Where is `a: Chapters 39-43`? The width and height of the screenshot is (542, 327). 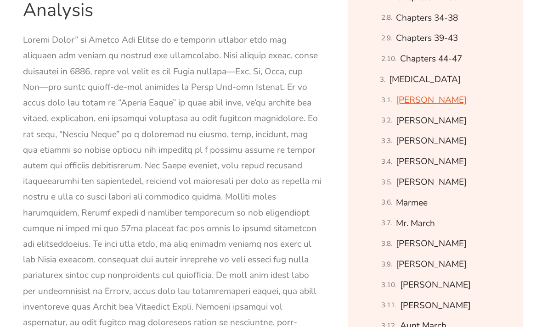 a: Chapters 39-43 is located at coordinates (426, 38).